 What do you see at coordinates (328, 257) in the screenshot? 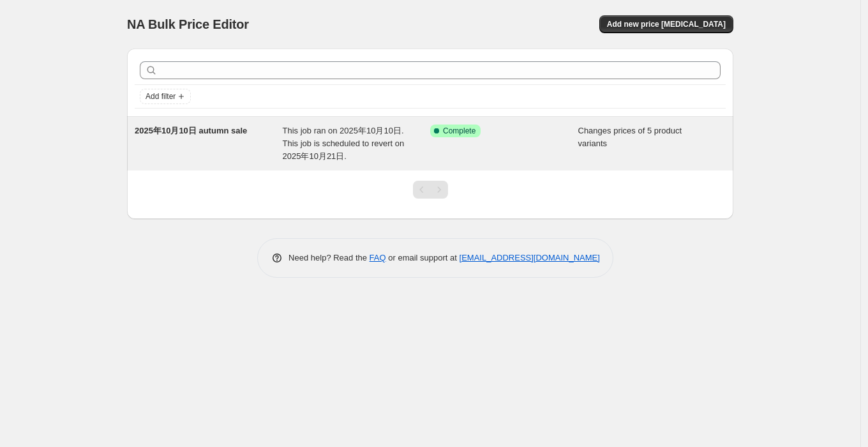
I see `span: Need help? Read the` at bounding box center [328, 257].